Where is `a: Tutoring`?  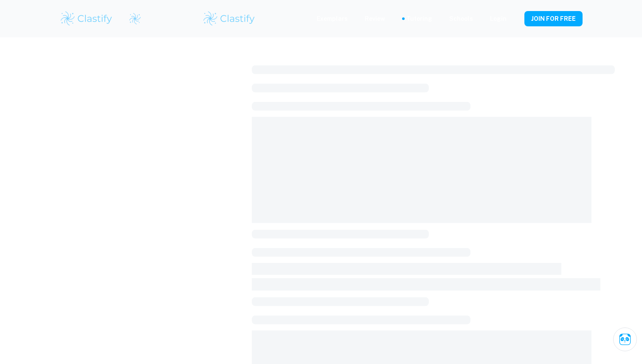
a: Tutoring is located at coordinates (419, 19).